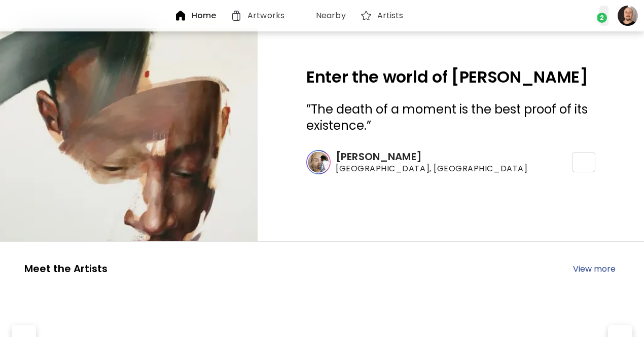 Image resolution: width=644 pixels, height=337 pixels. What do you see at coordinates (408, 15) in the screenshot?
I see `h6: Artists` at bounding box center [408, 15].